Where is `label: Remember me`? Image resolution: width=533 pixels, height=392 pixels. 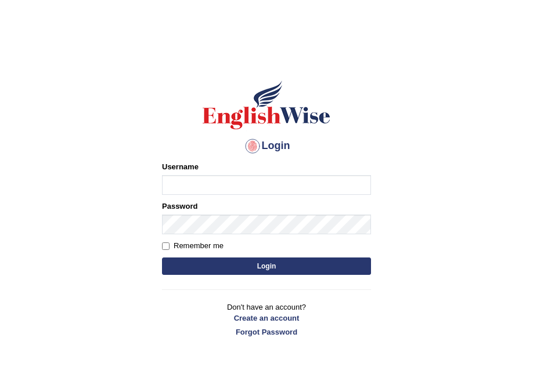 label: Remember me is located at coordinates (192, 246).